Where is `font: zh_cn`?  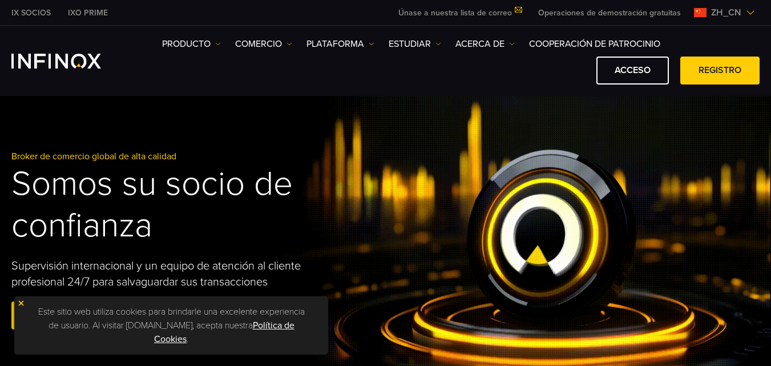 font: zh_cn is located at coordinates (726, 13).